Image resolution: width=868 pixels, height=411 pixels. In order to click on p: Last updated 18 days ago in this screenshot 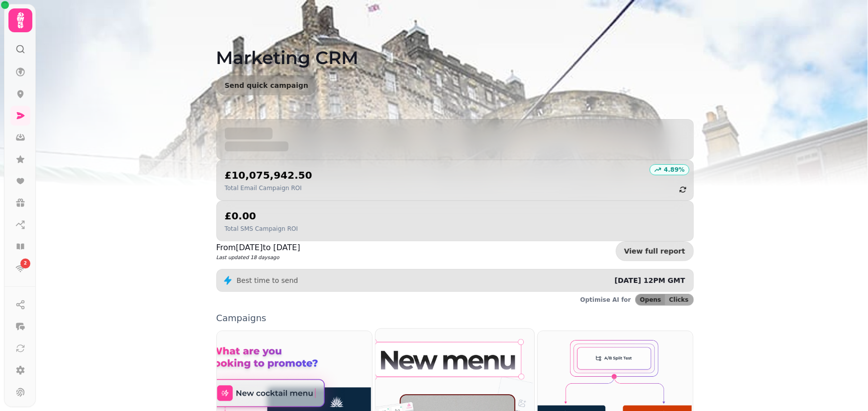, I will do `click(258, 257)`.